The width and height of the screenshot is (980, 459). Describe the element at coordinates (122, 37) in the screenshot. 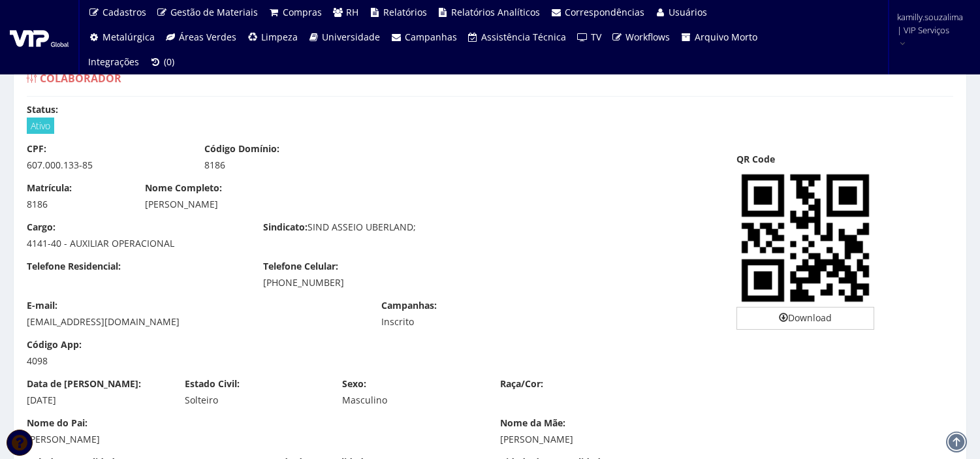

I see `a: Metalúrgica` at that location.